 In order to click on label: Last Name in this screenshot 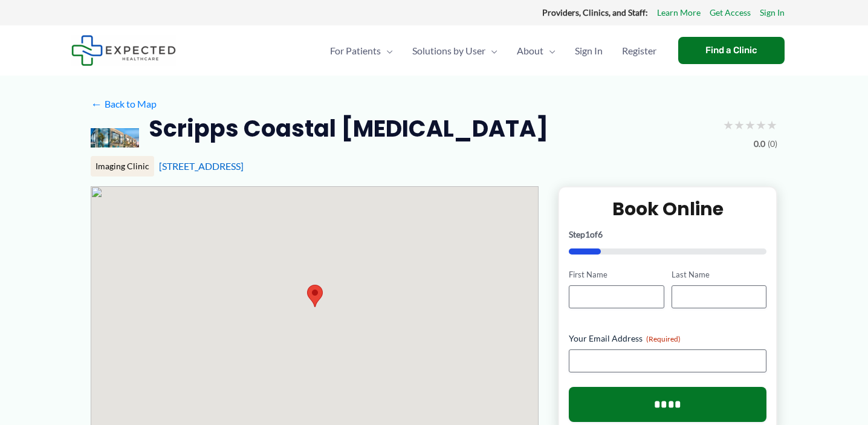, I will do `click(718, 274)`.